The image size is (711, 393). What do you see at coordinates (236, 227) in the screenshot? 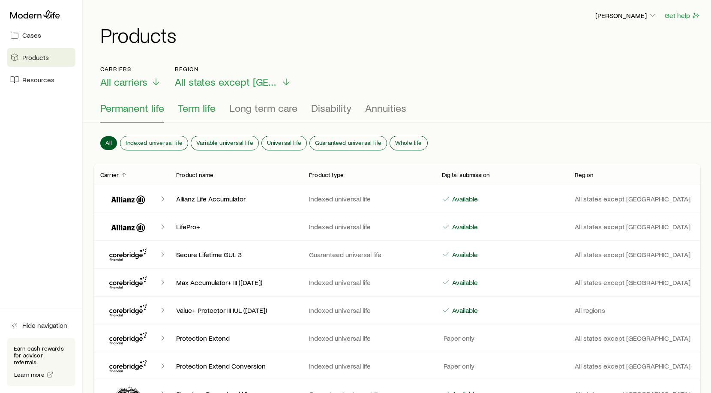
I see `p: LifePro+` at bounding box center [236, 227].